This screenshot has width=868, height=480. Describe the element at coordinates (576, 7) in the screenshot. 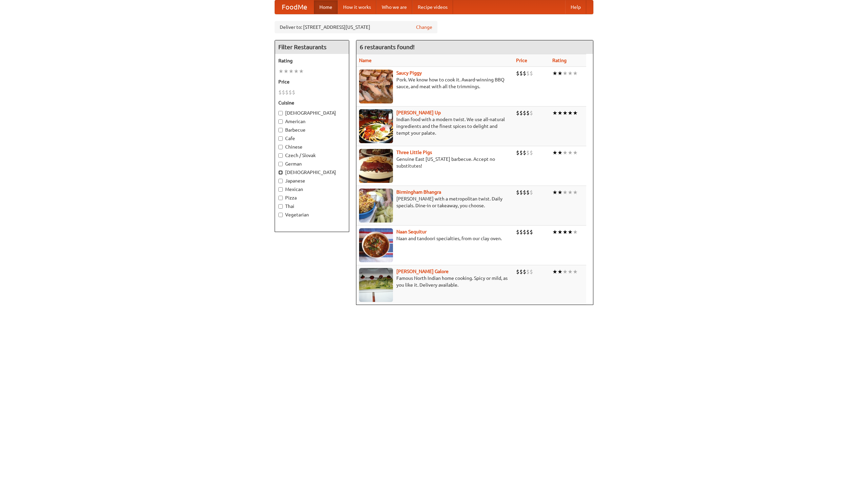

I see `a: Help` at that location.